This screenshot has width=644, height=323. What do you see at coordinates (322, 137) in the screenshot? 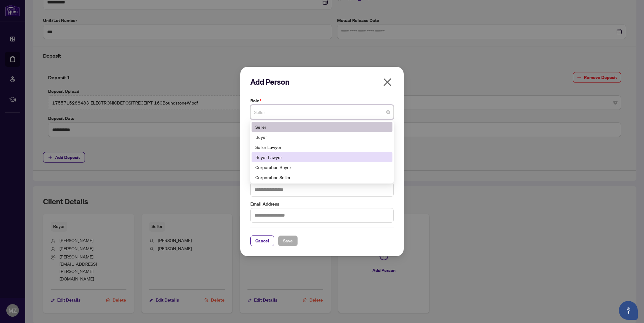
I see `div: Buyer` at bounding box center [322, 137].